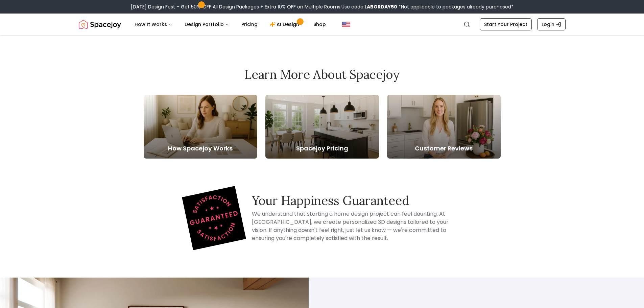  What do you see at coordinates (322, 148) in the screenshot?
I see `h5: Spacejoy Pricing` at bounding box center [322, 148].